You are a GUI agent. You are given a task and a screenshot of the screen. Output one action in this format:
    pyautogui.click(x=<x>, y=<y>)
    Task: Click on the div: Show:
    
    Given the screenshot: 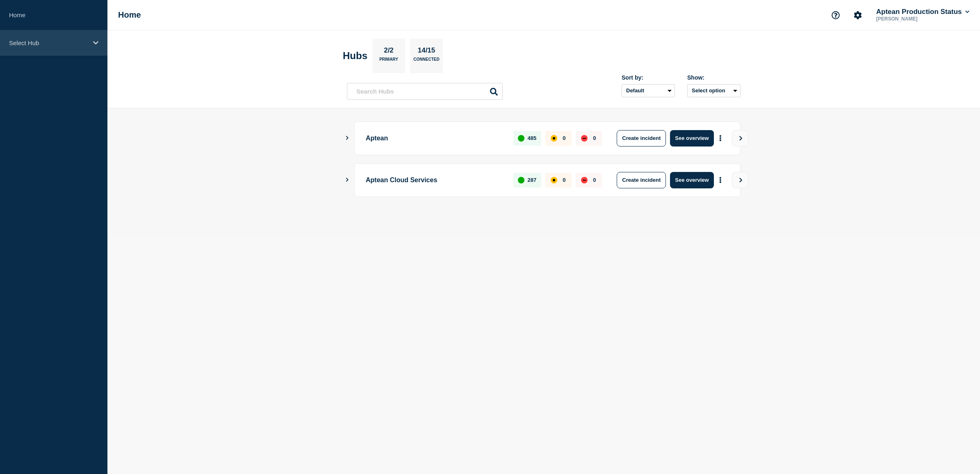 What is the action you would take?
    pyautogui.click(x=714, y=77)
    